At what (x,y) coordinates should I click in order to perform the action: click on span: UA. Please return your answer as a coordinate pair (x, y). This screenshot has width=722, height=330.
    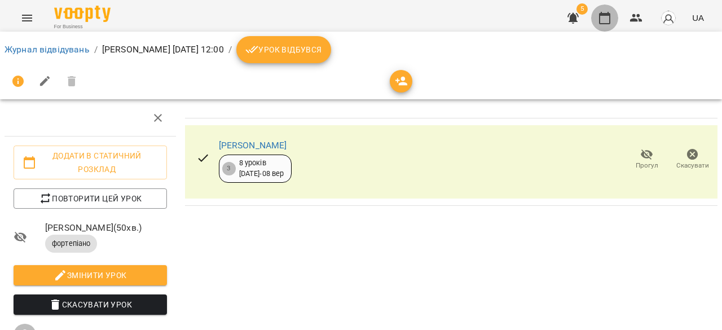
    Looking at the image, I should click on (698, 17).